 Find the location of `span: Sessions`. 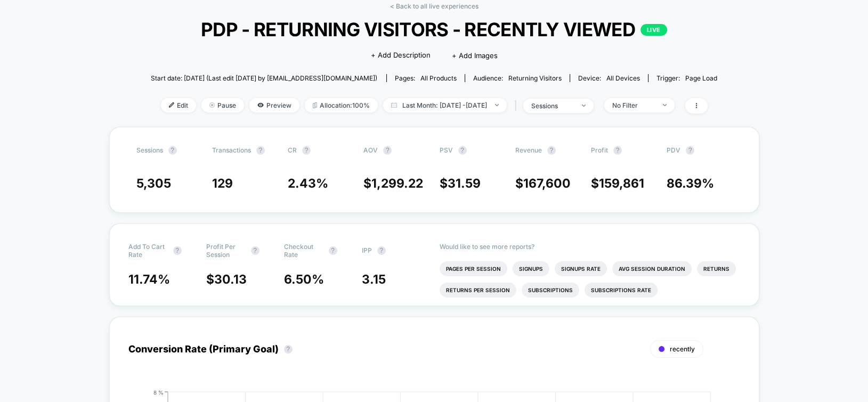

span: Sessions is located at coordinates (150, 150).